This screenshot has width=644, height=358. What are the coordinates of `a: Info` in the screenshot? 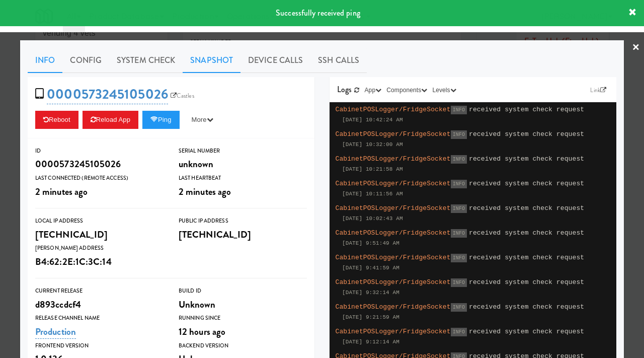 It's located at (45, 61).